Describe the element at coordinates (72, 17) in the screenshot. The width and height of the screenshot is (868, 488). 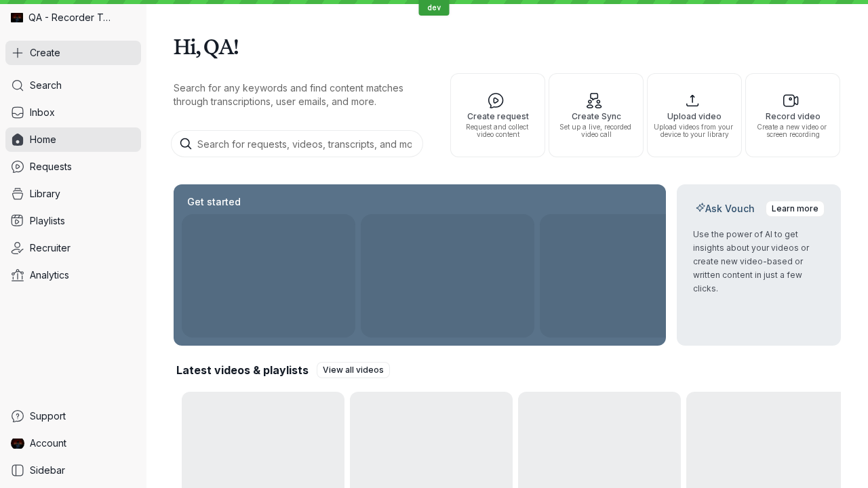
I see `span: QA - Recorder Testing` at that location.